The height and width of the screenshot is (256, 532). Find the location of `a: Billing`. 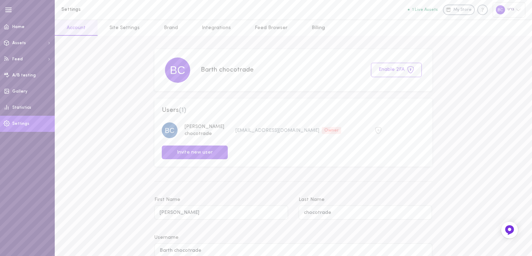

a: Billing is located at coordinates (318, 28).